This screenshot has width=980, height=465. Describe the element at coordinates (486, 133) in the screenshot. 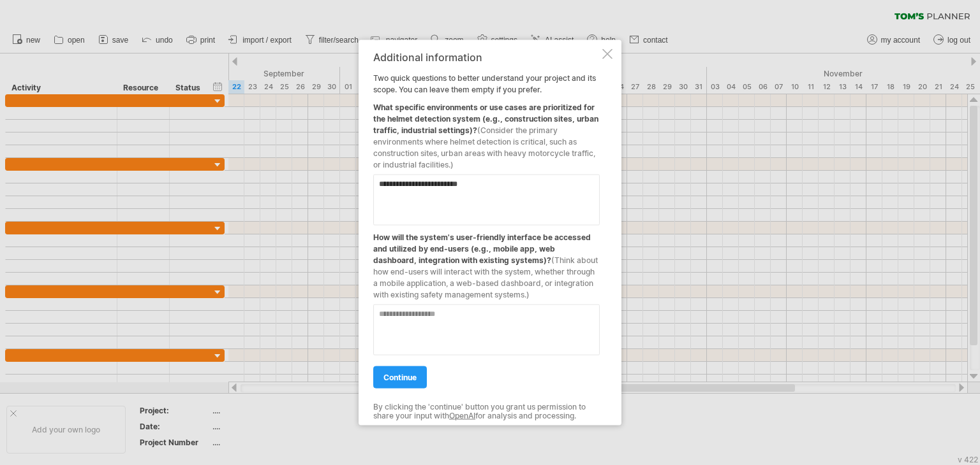

I see `div: What specific environments or use cases are prioritized for the helmet detection system (e.g., co...` at that location.